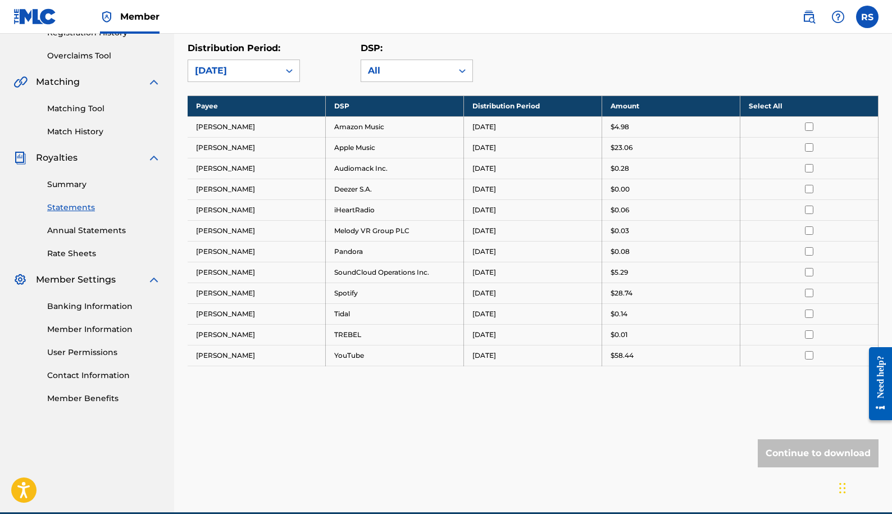  Describe the element at coordinates (20, 158) in the screenshot. I see `img: Royalties` at that location.